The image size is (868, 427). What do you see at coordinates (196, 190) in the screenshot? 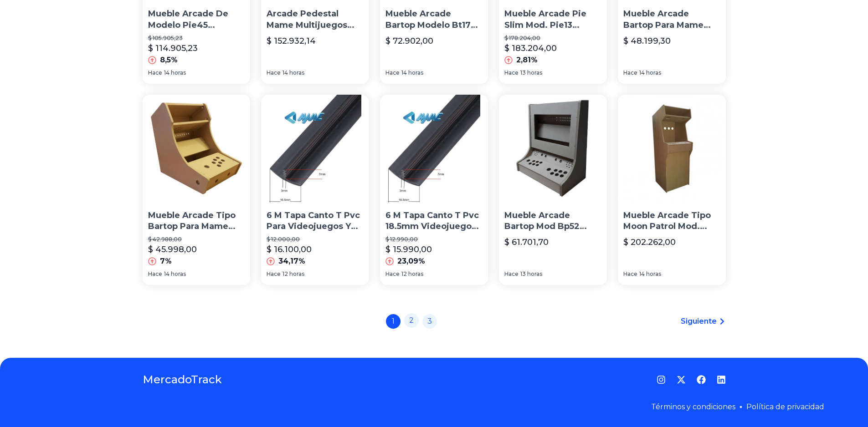
I see `a: Mueble Arcade Tipo Bartop Para Mame Multijuegos GabineteMueble Arcade Tipo Bartop Para Mame Multi...` at bounding box center [196, 190].